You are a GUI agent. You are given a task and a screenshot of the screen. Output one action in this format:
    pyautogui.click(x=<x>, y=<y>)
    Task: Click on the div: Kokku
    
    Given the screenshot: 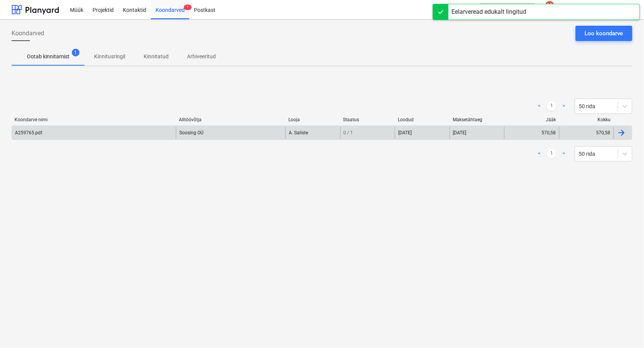 What is the action you would take?
    pyautogui.click(x=587, y=120)
    